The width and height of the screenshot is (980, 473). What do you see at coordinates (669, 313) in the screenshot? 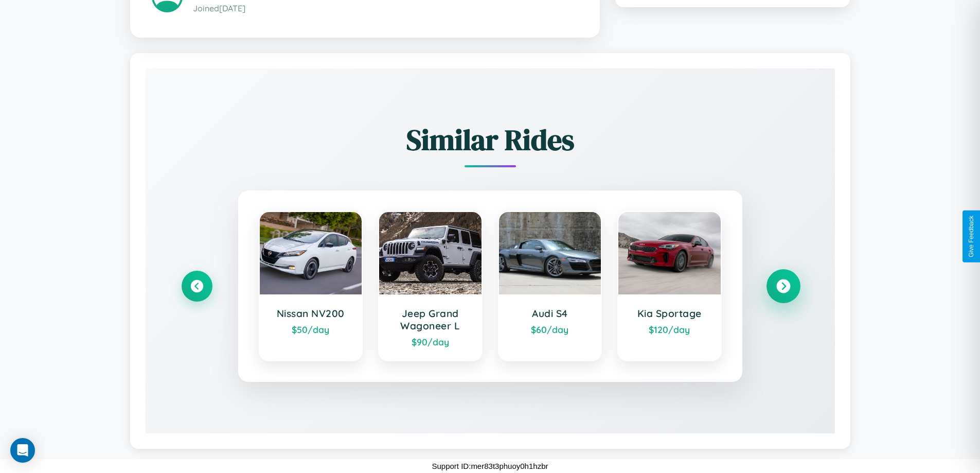
I see `h3: Kia Sportage` at bounding box center [669, 313].